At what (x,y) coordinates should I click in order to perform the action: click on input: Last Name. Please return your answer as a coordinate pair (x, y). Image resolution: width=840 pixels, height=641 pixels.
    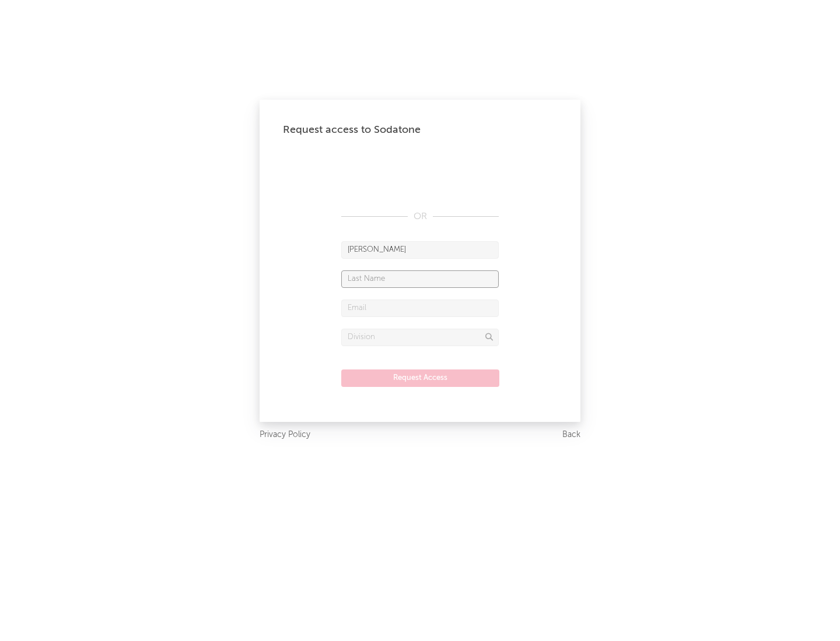
    Looking at the image, I should click on (420, 280).